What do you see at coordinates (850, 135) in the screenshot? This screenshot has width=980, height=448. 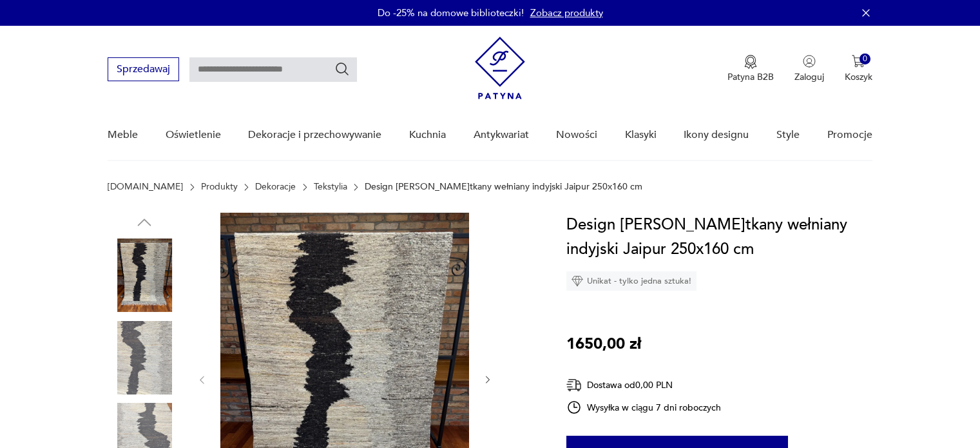 I see `a: Promocje` at bounding box center [850, 135].